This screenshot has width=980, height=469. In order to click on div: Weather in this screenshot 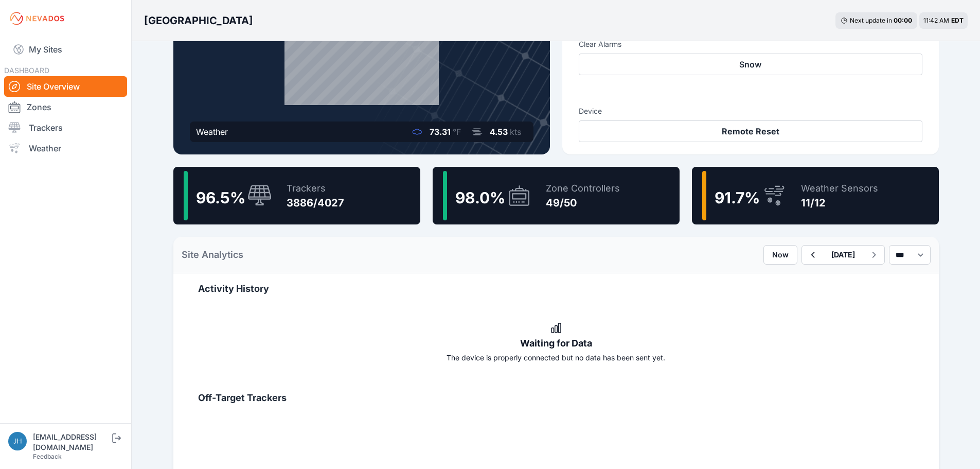, I will do `click(212, 132)`.